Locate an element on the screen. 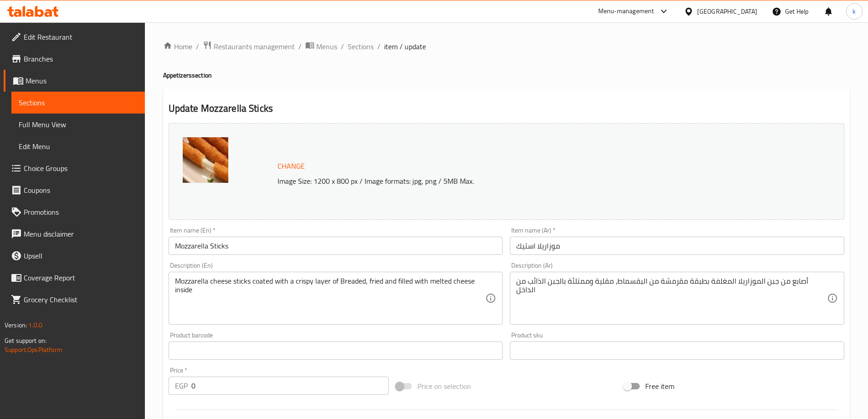  nav: breadcrumb is located at coordinates (506, 46).